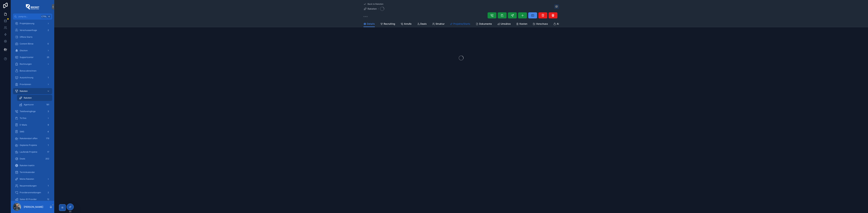 The width and height of the screenshot is (868, 213). What do you see at coordinates (388, 24) in the screenshot?
I see `a: Recruiting` at bounding box center [388, 24].